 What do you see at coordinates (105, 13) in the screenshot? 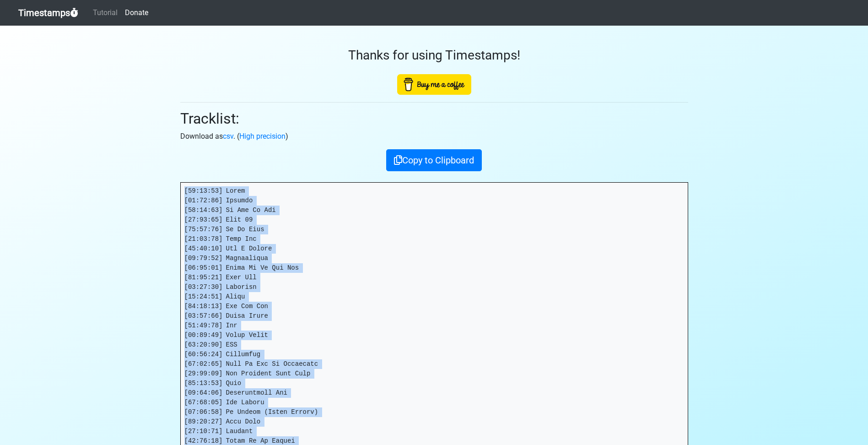
I see `a: Tutorial` at bounding box center [105, 13].